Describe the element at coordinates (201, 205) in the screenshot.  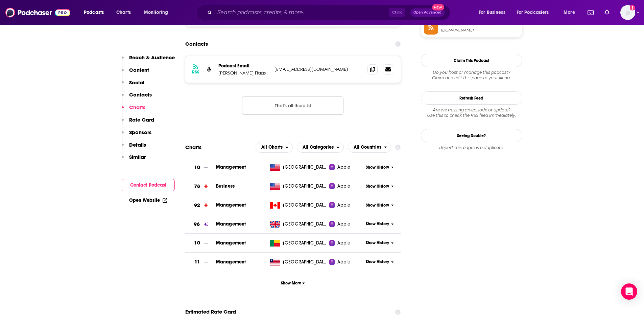
I see `a: 92` at that location.